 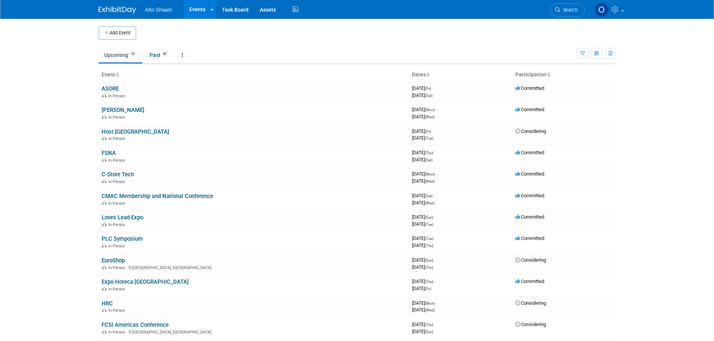 What do you see at coordinates (427, 75) in the screenshot?
I see `a: Sort by Start Date` at bounding box center [427, 75].